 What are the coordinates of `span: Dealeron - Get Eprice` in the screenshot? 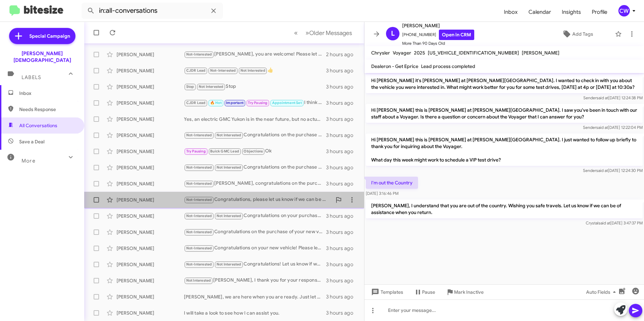 It's located at (394, 66).